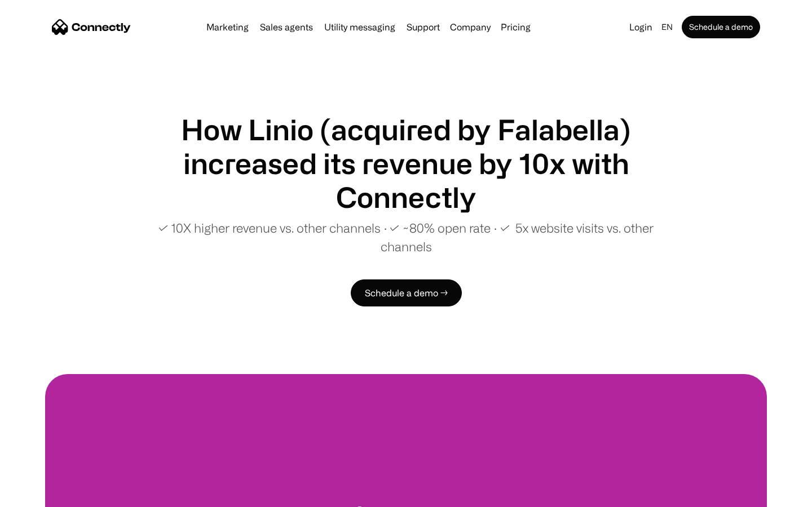  Describe the element at coordinates (406, 163) in the screenshot. I see `h1: How Linio (acquired by Falabella) increased its revenue by 10x with Connectly` at that location.